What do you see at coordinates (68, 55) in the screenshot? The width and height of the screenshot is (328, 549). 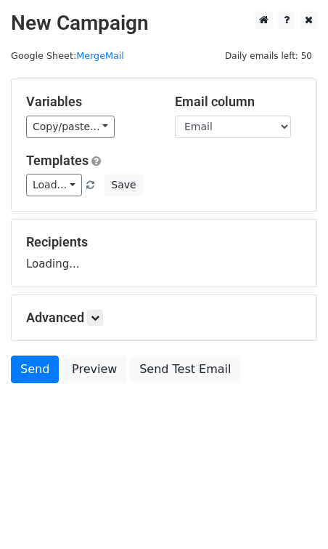 I see `small: Google Sheet:` at bounding box center [68, 55].